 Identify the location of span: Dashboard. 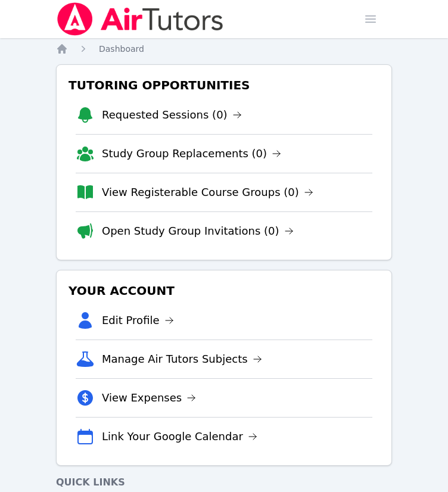
(121, 49).